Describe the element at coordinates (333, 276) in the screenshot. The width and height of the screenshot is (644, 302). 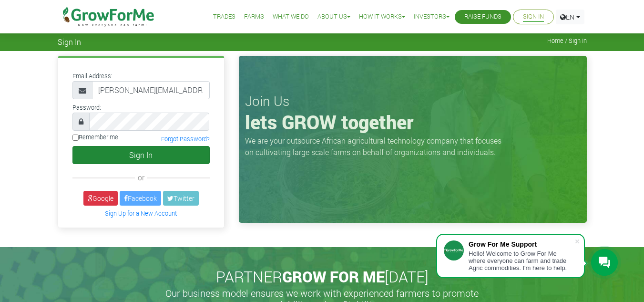
I see `span: GROW FOR ME` at that location.